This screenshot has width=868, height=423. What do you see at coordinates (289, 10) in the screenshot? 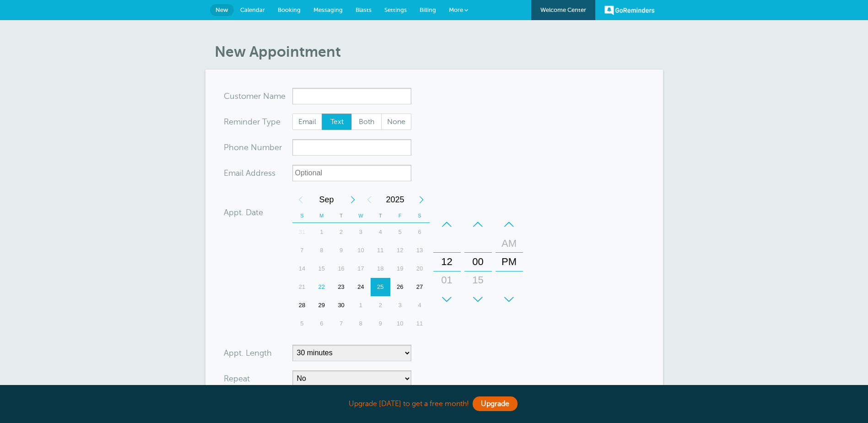
I see `span: Booking` at bounding box center [289, 10].